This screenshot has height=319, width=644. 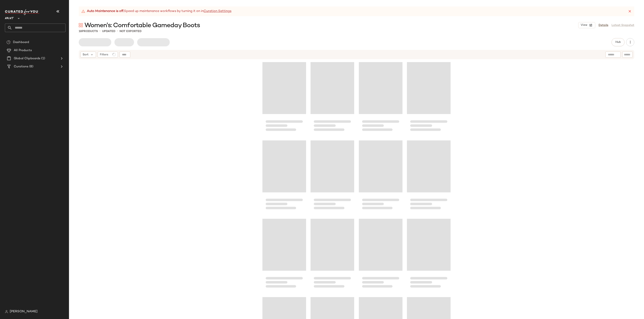 I want to click on p: Not Exported, so click(x=130, y=31).